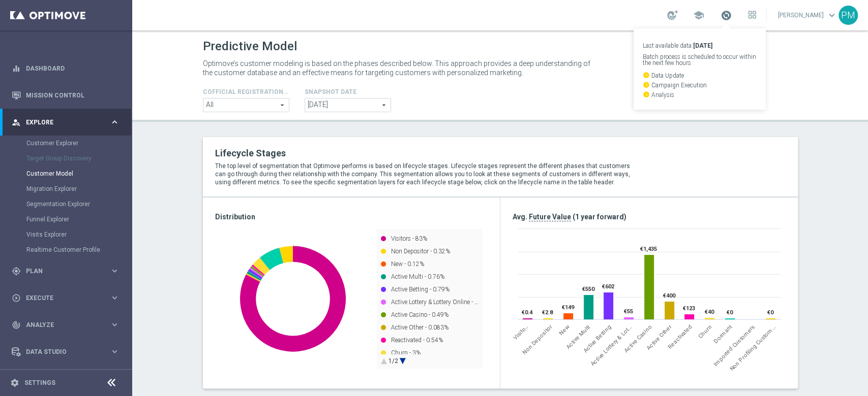 The width and height of the screenshot is (868, 396). What do you see at coordinates (408, 264) in the screenshot?
I see `text: New - 0.12%` at bounding box center [408, 264].